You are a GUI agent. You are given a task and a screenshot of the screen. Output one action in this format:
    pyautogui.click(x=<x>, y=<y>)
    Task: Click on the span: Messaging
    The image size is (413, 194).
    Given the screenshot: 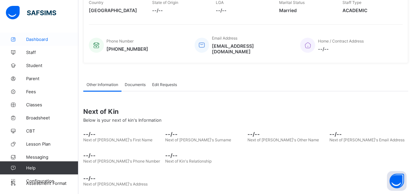 What is the action you would take?
    pyautogui.click(x=52, y=157)
    